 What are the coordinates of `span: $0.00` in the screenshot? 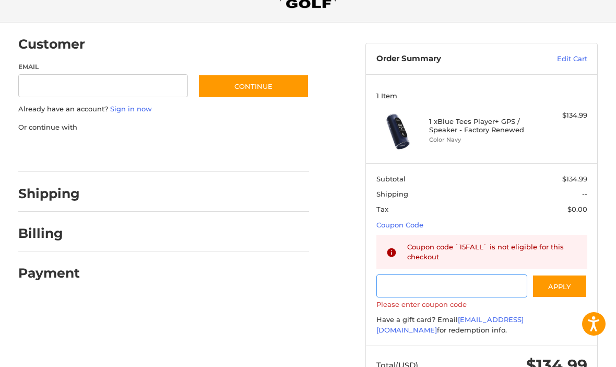 It's located at (578, 209).